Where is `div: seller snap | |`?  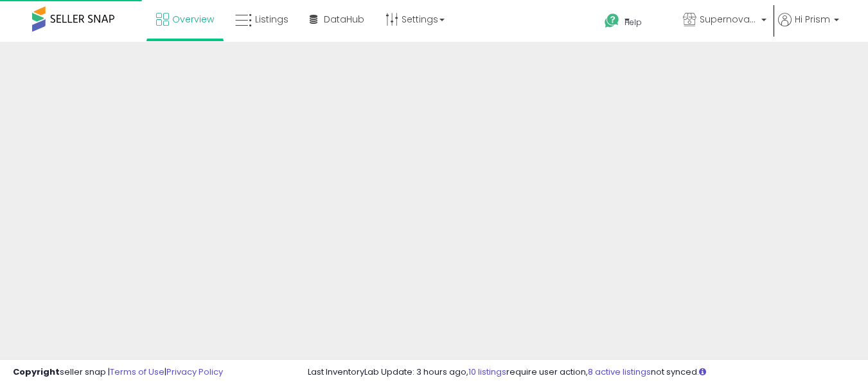
div: seller snap | | is located at coordinates (117, 372).